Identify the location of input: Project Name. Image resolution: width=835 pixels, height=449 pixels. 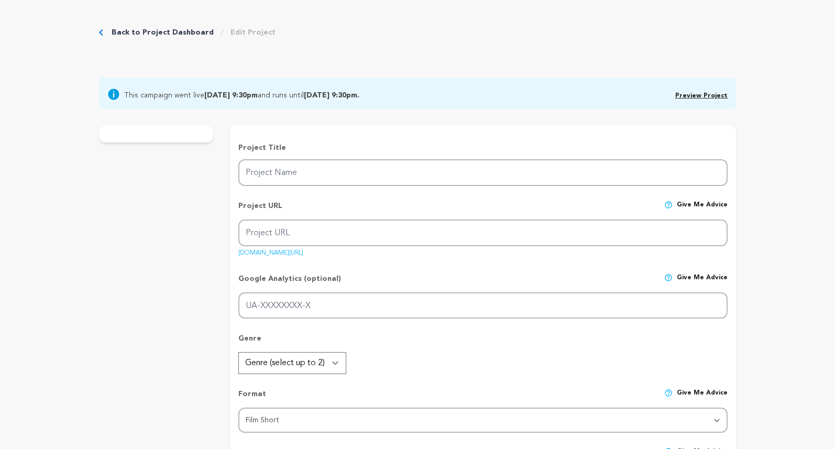
(483, 172).